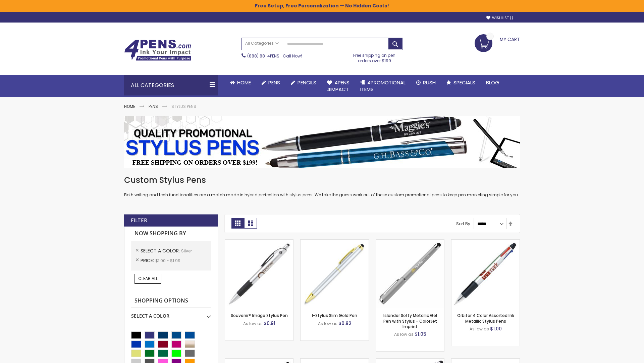 The height and width of the screenshot is (363, 644). Describe the element at coordinates (171, 85) in the screenshot. I see `div: All Categories` at that location.